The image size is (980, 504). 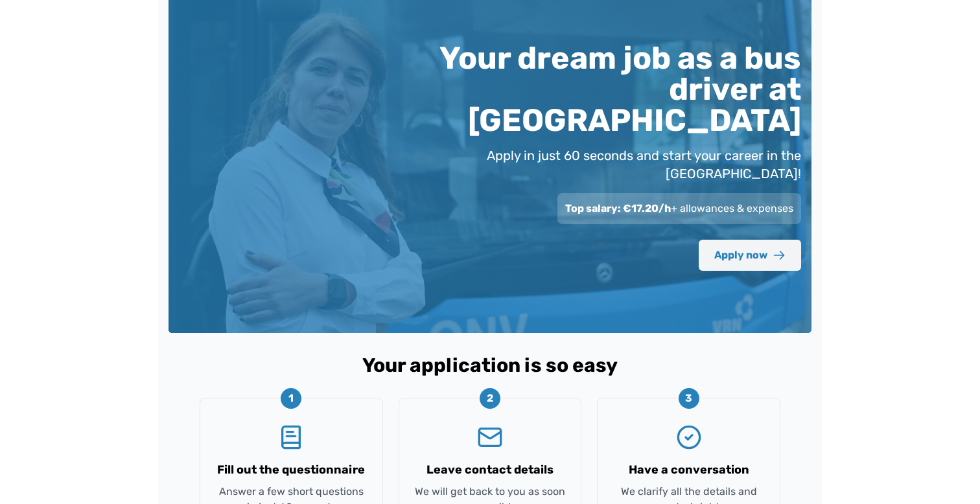 What do you see at coordinates (688, 398) in the screenshot?
I see `div: 3` at bounding box center [688, 398].